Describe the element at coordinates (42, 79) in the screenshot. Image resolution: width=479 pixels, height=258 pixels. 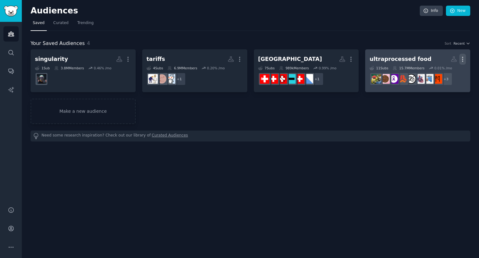
I see `img: singularity` at that location.